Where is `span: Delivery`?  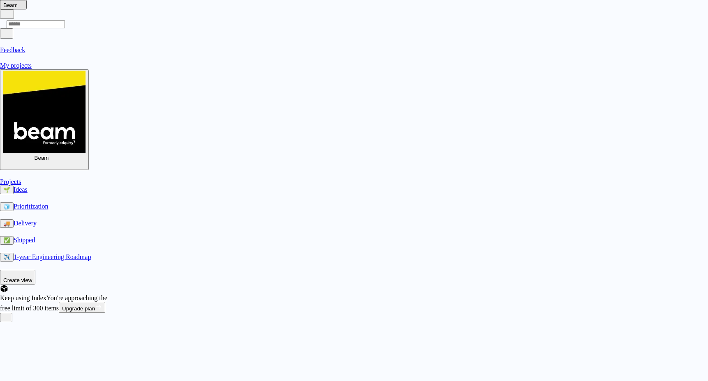
span: Delivery is located at coordinates (25, 223).